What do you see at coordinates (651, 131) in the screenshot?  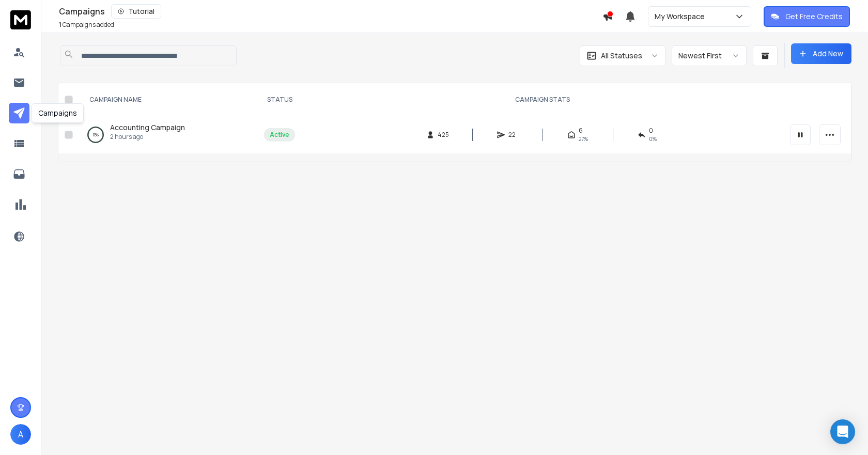 I see `span: 0` at bounding box center [651, 131].